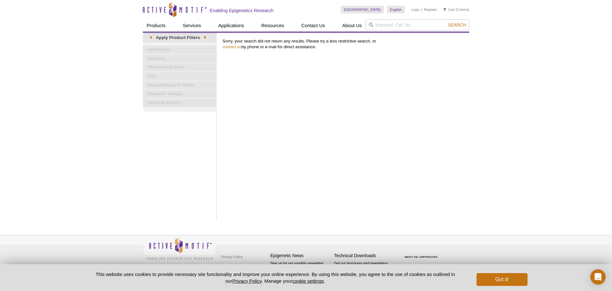 This screenshot has width=612, height=291. What do you see at coordinates (344, 44) in the screenshot?
I see `p: Sorry, your search did not return any results. Please try a less restrictive search, or by phone ...` at bounding box center [344, 44].